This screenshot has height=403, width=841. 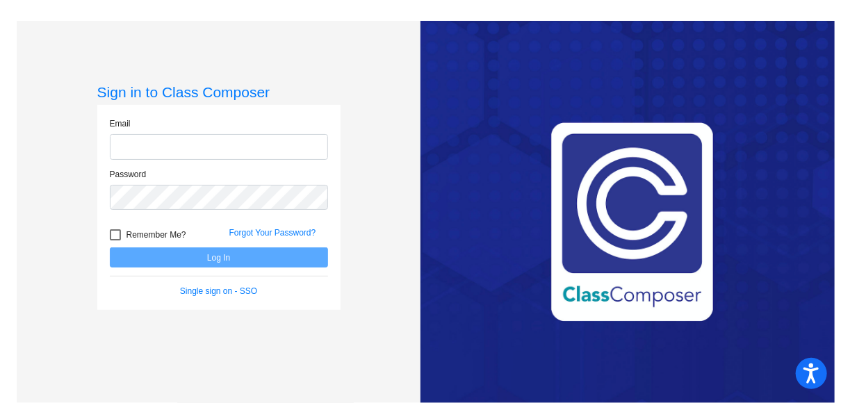 What do you see at coordinates (156, 235) in the screenshot?
I see `span: Remember Me?` at bounding box center [156, 235].